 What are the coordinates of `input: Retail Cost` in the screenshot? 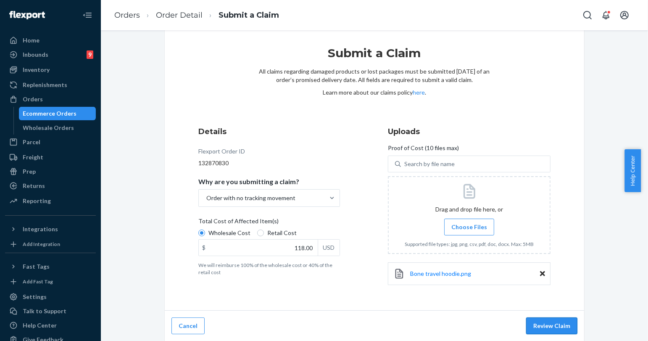 It's located at (261, 233).